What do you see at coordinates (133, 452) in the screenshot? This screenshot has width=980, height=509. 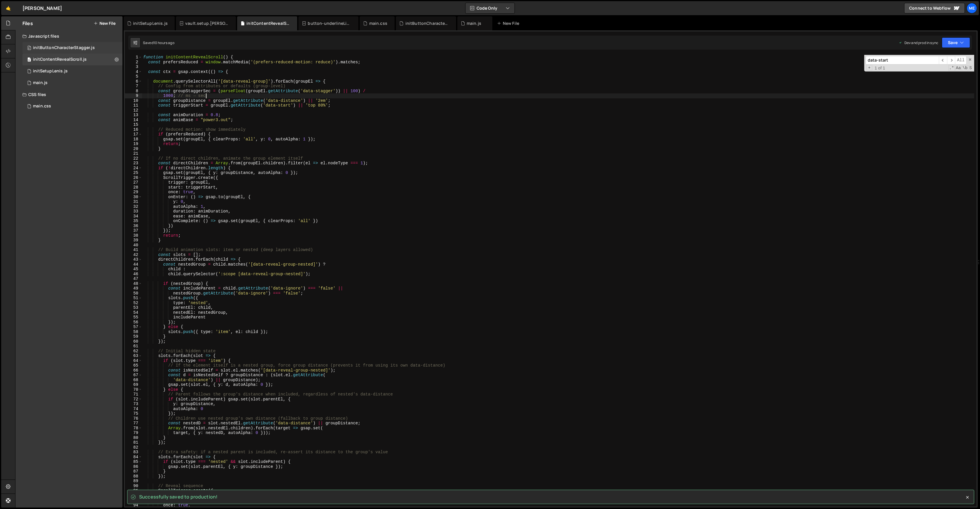 I see `div: 83` at bounding box center [133, 452].